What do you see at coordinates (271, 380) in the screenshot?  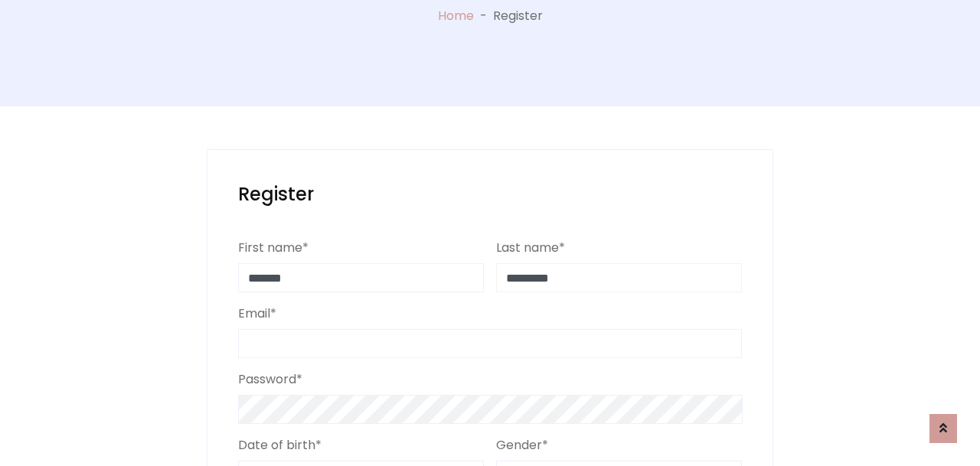 I see `label: Password*` at bounding box center [271, 380].